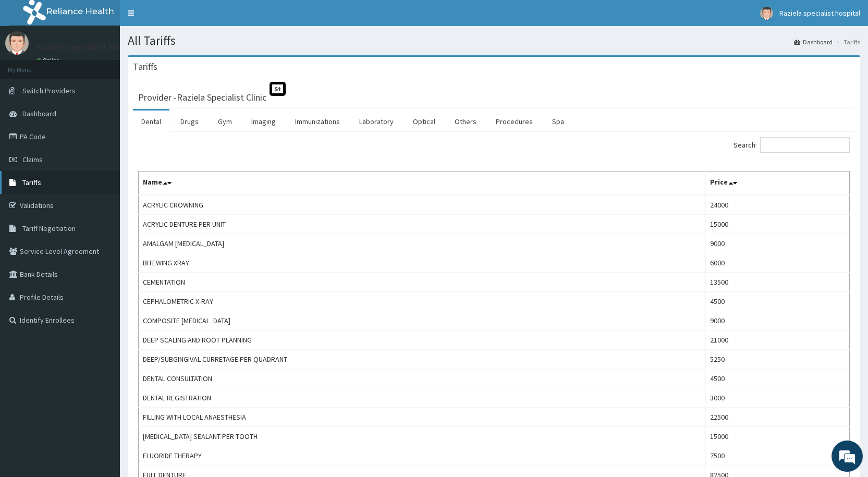 This screenshot has width=868, height=477. I want to click on td: 7500, so click(777, 455).